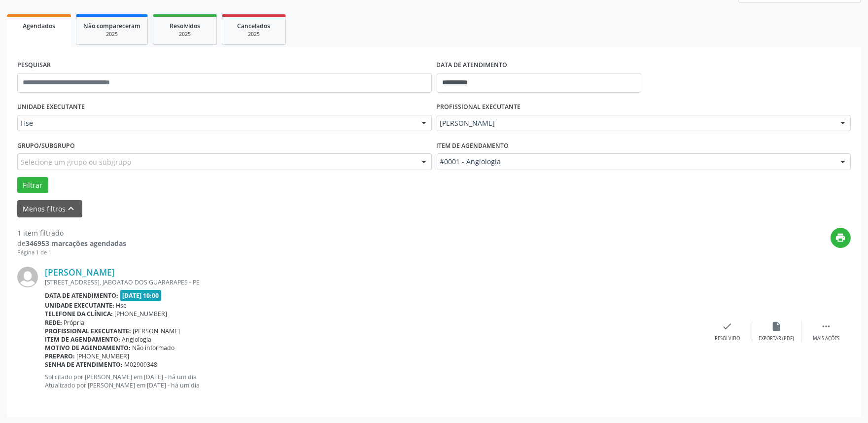 This screenshot has height=423, width=868. I want to click on div: Mais ações, so click(826, 339).